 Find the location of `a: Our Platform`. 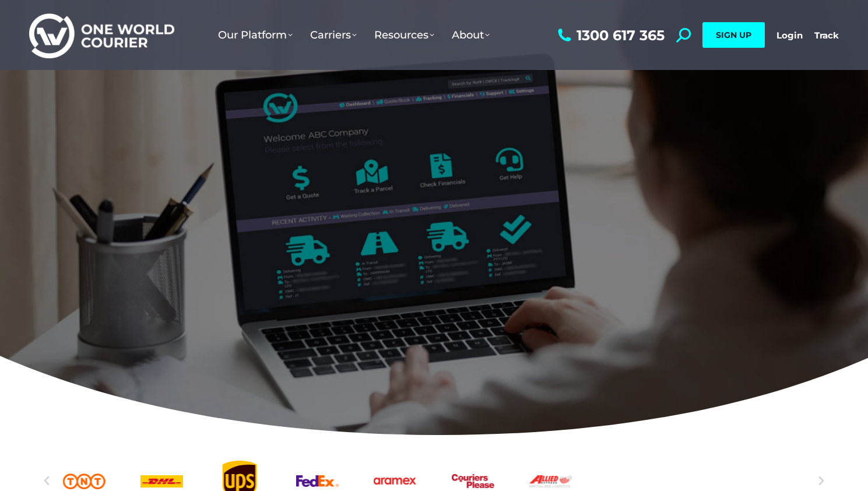

a: Our Platform is located at coordinates (256, 35).